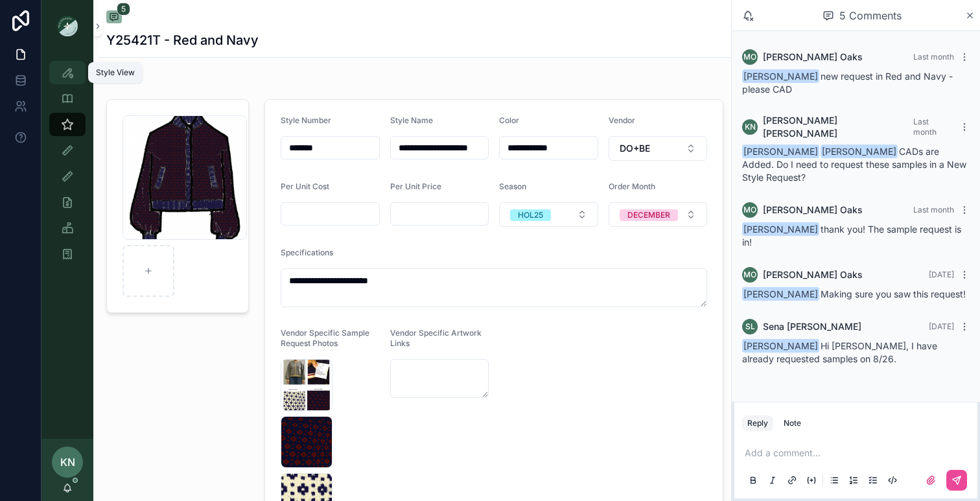 This screenshot has width=980, height=501. I want to click on span: DO+BE, so click(635, 148).